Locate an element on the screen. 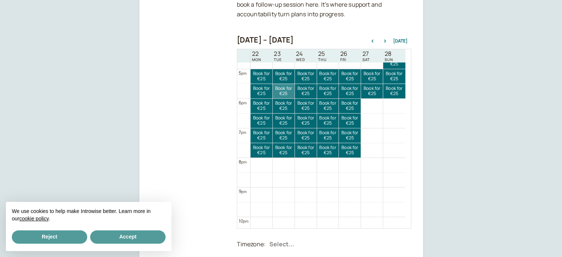 Image resolution: width=562 pixels, height=257 pixels. span: 23 is located at coordinates (278, 54).